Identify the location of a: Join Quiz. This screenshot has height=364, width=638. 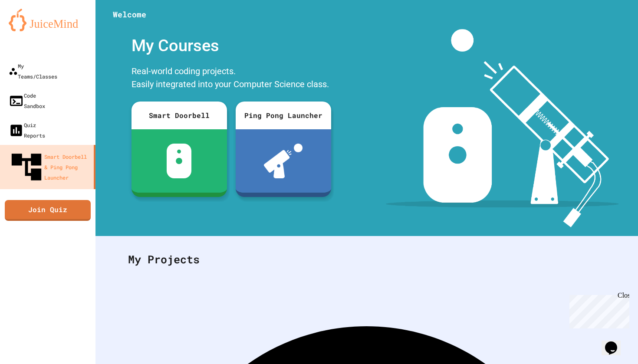
(48, 210).